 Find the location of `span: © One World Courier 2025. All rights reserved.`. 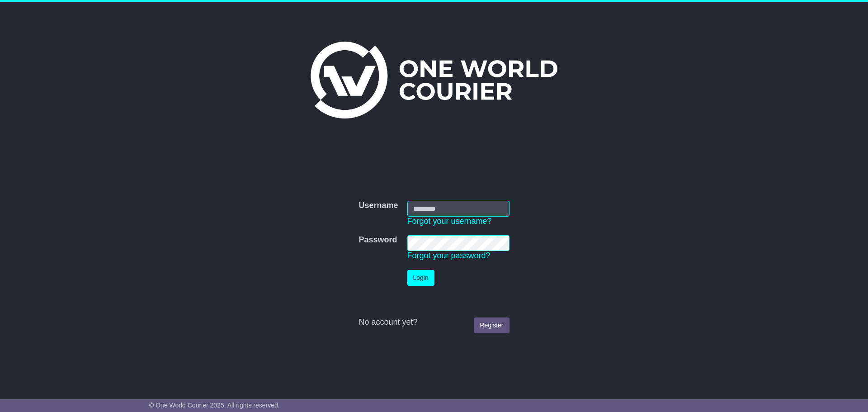

span: © One World Courier 2025. All rights reserved. is located at coordinates (214, 405).